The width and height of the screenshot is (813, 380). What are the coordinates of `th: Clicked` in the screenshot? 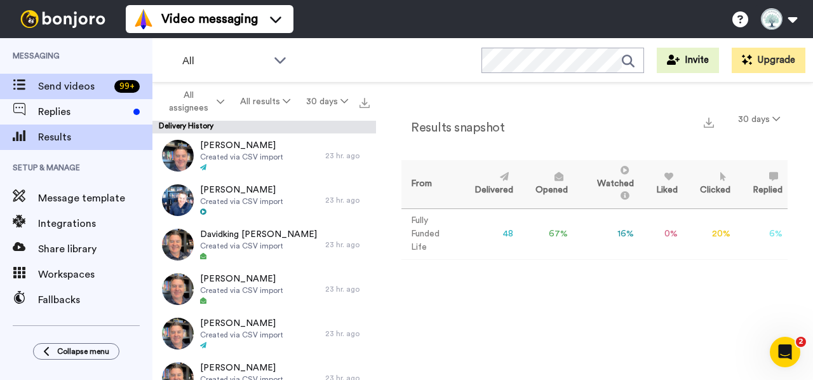 It's located at (709, 184).